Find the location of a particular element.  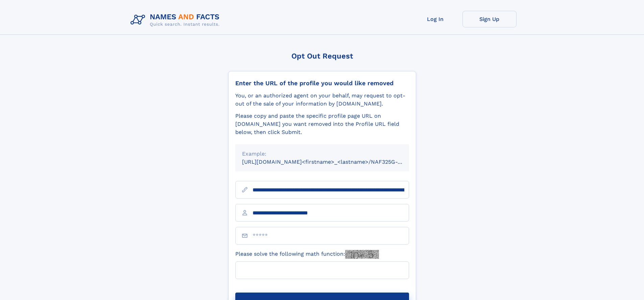

div: Example: is located at coordinates (322, 154).